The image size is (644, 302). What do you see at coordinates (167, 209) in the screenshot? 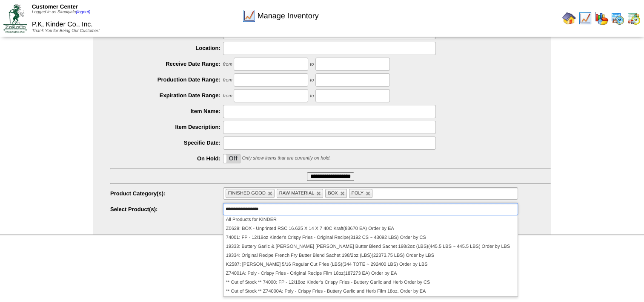
I see `label: Select Product(s):` at bounding box center [167, 209].